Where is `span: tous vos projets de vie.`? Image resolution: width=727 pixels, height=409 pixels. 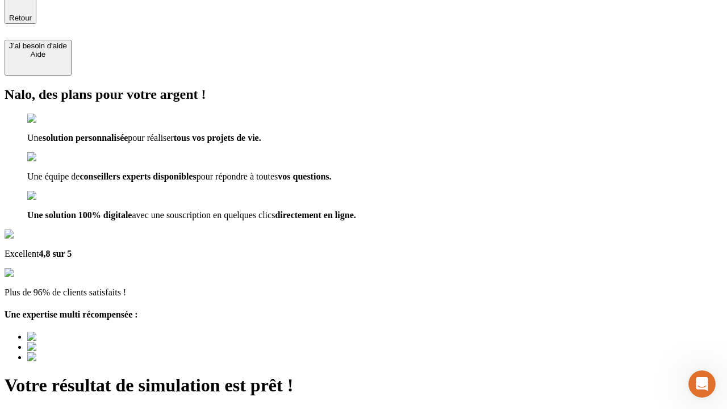
span: tous vos projets de vie. is located at coordinates (217, 137).